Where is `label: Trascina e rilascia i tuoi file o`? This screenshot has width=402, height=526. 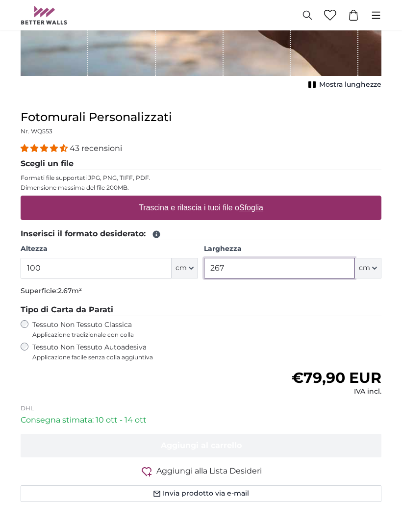
label: Trascina e rilascia i tuoi file o is located at coordinates (201, 208).